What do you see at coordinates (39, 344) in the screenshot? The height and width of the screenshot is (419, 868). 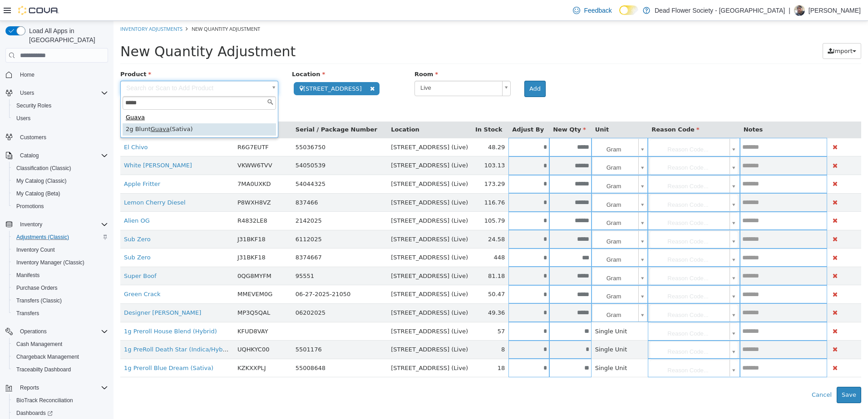 I see `a: Cash Management` at bounding box center [39, 344].